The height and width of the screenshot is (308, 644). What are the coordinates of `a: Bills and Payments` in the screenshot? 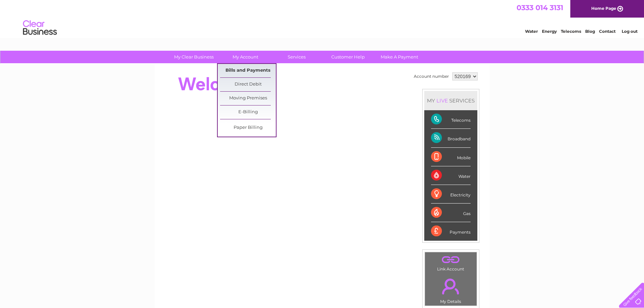 It's located at (248, 71).